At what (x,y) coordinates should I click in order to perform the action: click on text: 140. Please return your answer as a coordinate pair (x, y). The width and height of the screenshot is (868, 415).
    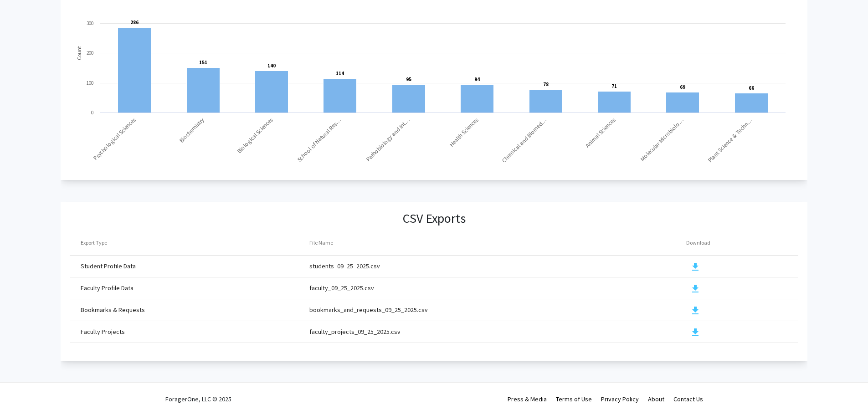
    Looking at the image, I should click on (271, 66).